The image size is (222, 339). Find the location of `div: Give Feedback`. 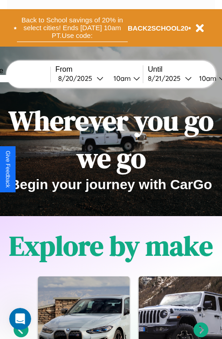

div: Give Feedback is located at coordinates (8, 169).